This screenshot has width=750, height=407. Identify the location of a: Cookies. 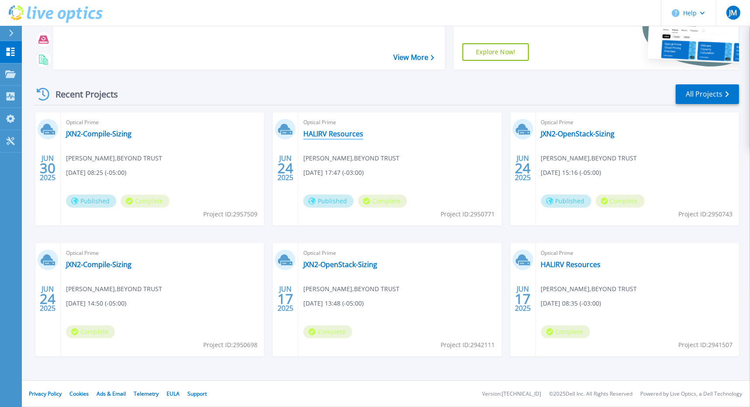
(79, 393).